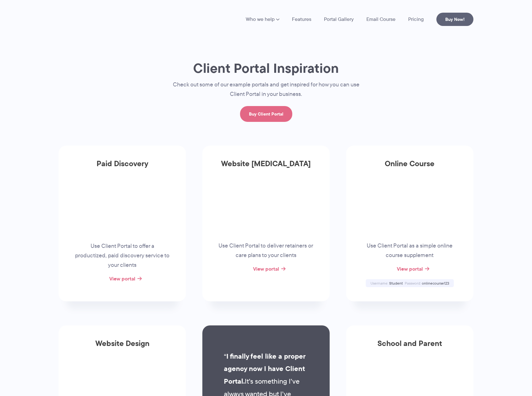 This screenshot has height=396, width=532. Describe the element at coordinates (379, 283) in the screenshot. I see `span: Username` at that location.